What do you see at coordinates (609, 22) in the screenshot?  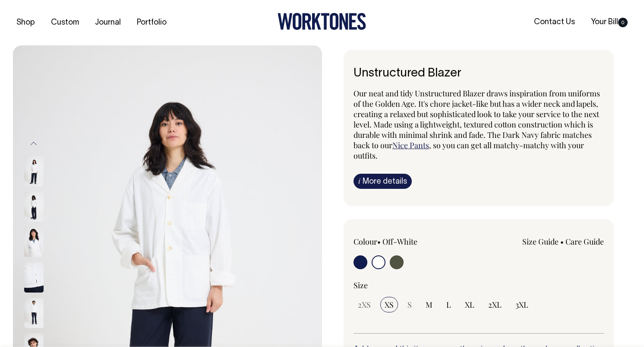 I see `a: Your Bill0` at bounding box center [609, 22].